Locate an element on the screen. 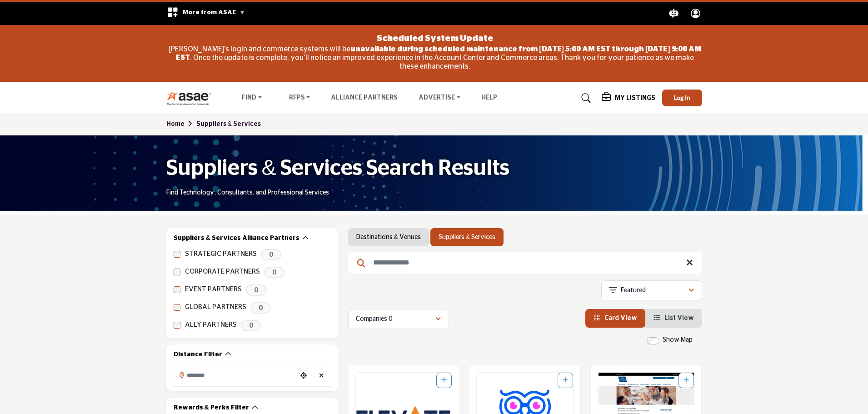  input: CORPORATE PARTNERS checkbox is located at coordinates (177, 272).